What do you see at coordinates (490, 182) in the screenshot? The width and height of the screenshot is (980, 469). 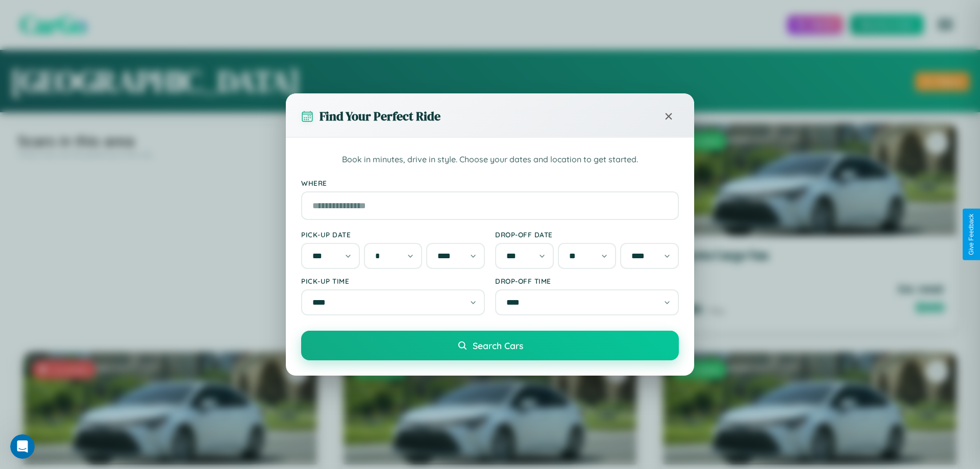 I see `label: Where` at bounding box center [490, 182].